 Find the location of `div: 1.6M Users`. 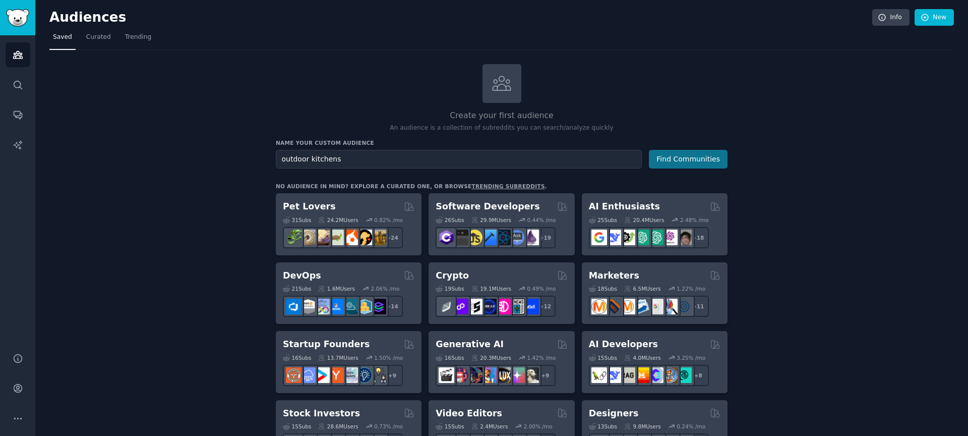

div: 1.6M Users is located at coordinates (336, 288).